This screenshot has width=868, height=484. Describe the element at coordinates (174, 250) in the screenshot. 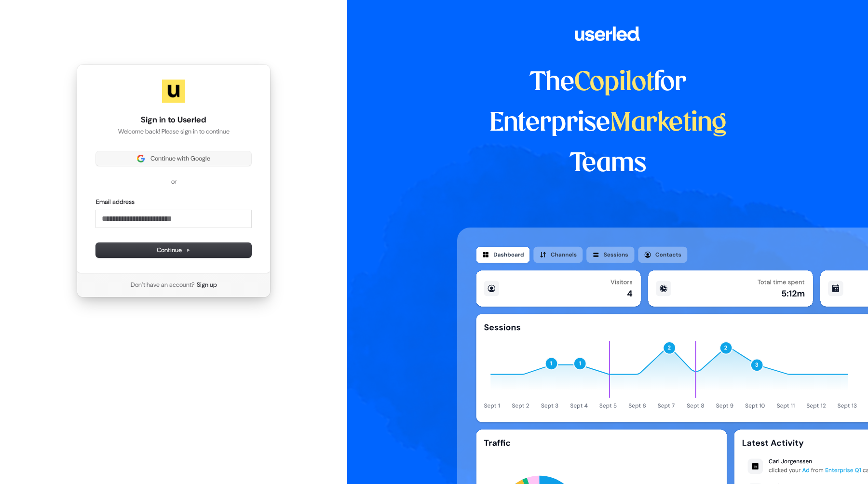

I see `button: Continue` at that location.